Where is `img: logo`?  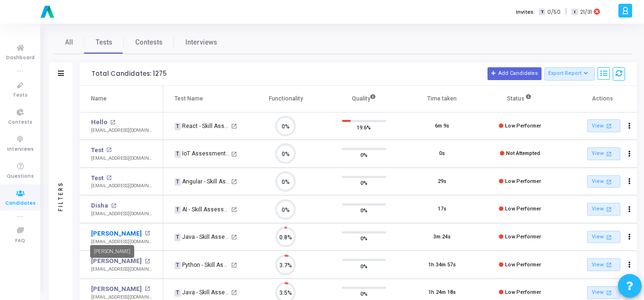
img: logo is located at coordinates (48, 12).